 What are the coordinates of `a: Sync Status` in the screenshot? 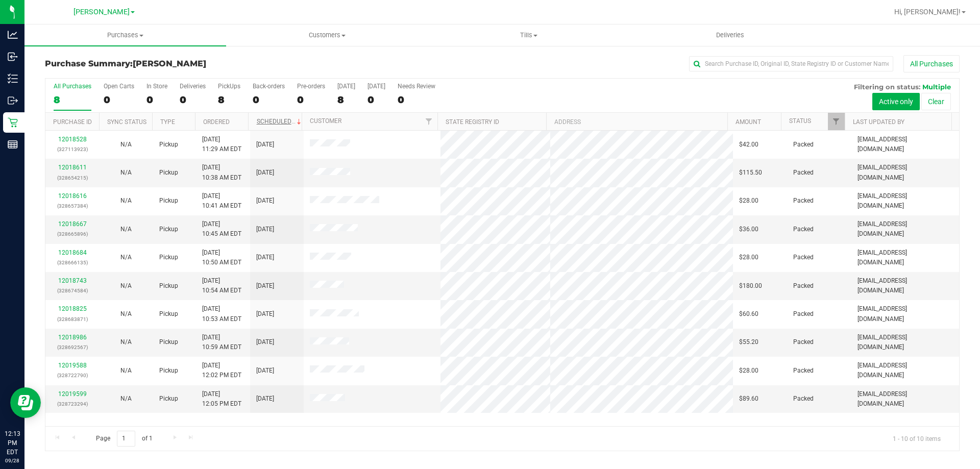 It's located at (127, 122).